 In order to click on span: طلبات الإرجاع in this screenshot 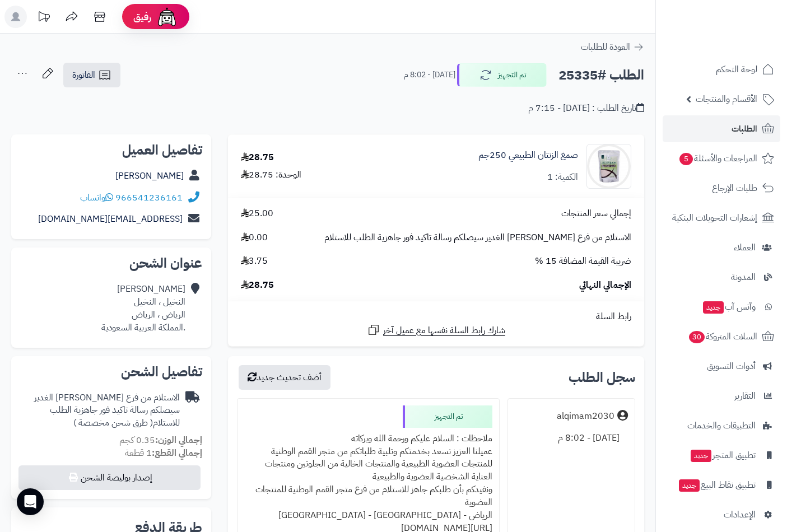, I will do `click(734, 188)`.